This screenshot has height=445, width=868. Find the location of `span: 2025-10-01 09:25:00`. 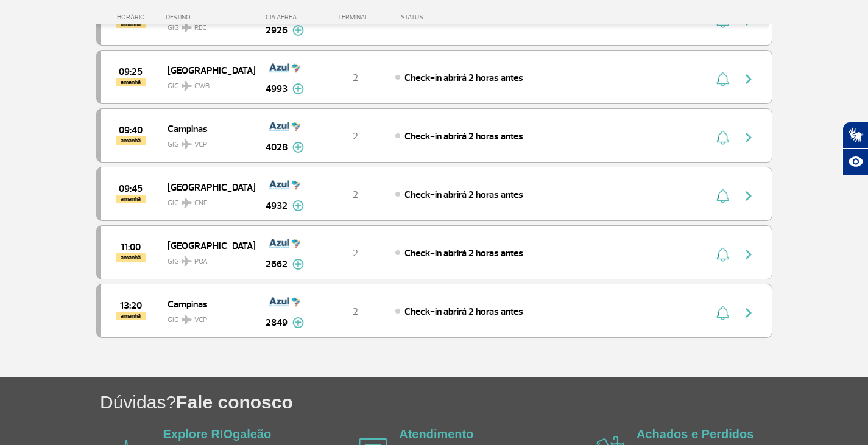

span: 2025-10-01 09:25:00 is located at coordinates (131, 72).